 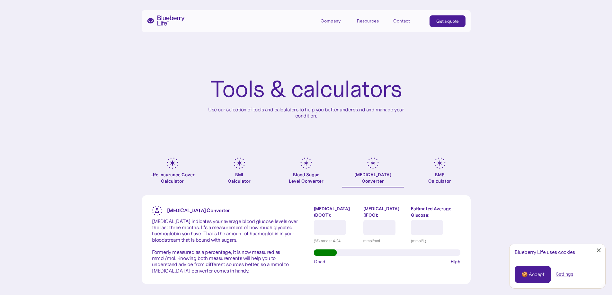 What do you see at coordinates (172, 172) in the screenshot?
I see `a: Life Insurance Cover Calculator` at bounding box center [172, 172].